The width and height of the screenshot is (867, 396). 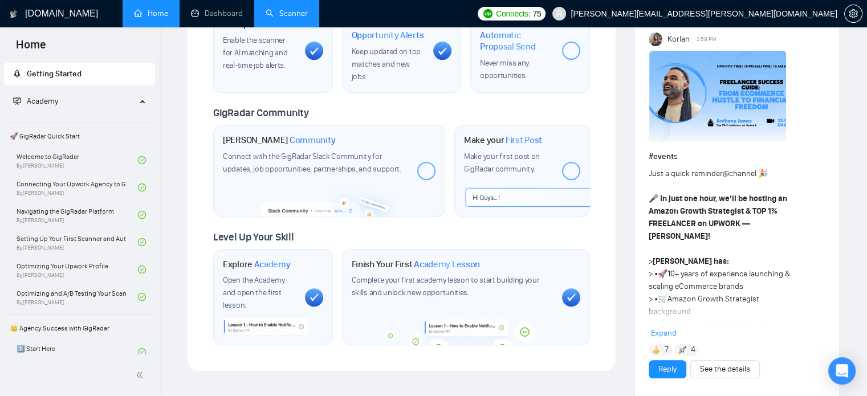 I want to click on span: Opportunity Alerts, so click(x=388, y=35).